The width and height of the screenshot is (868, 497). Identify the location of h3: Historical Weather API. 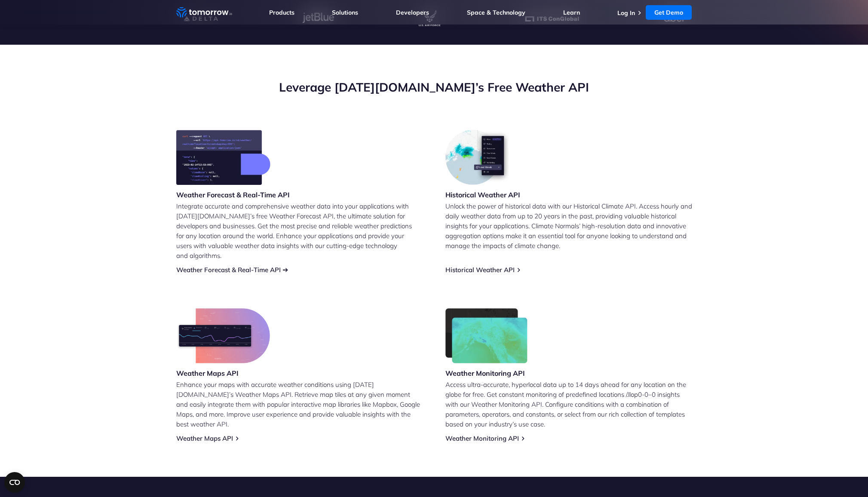
(483, 194).